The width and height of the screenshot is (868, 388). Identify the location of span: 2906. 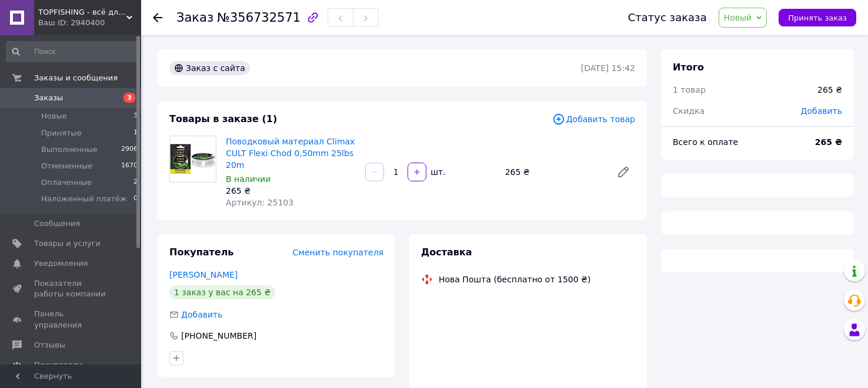
(130, 150).